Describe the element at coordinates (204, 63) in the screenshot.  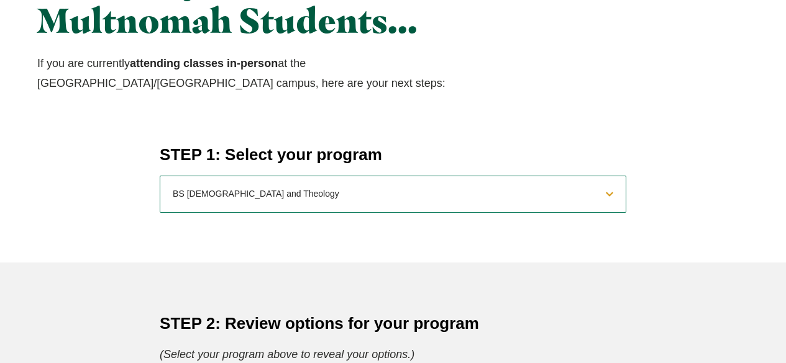
I see `strong: attending classes in-person` at that location.